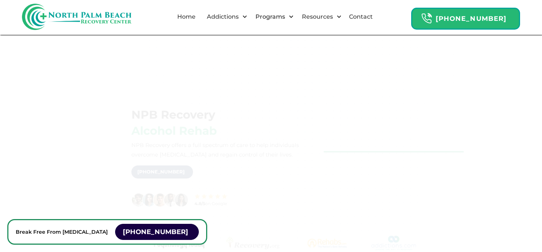 Image resolution: width=542 pixels, height=252 pixels. I want to click on img: A man with a beard wearing a white shirt and black tie., so click(170, 200).